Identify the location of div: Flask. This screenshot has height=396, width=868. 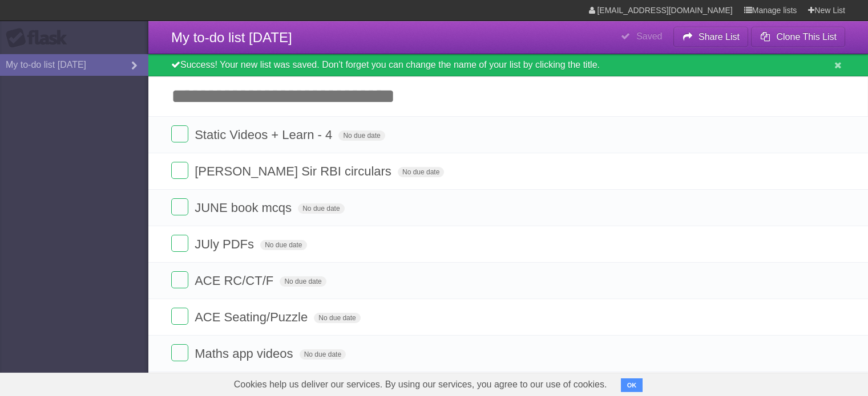
(40, 39).